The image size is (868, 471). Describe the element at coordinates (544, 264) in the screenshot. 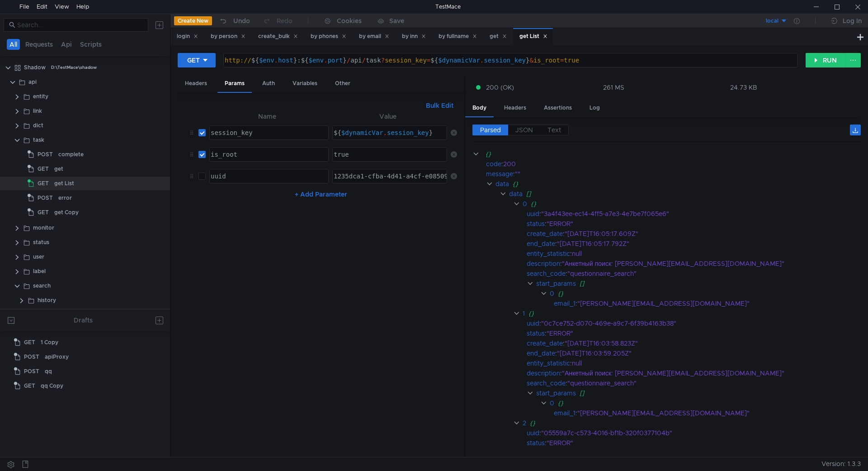

I see `div: description` at that location.